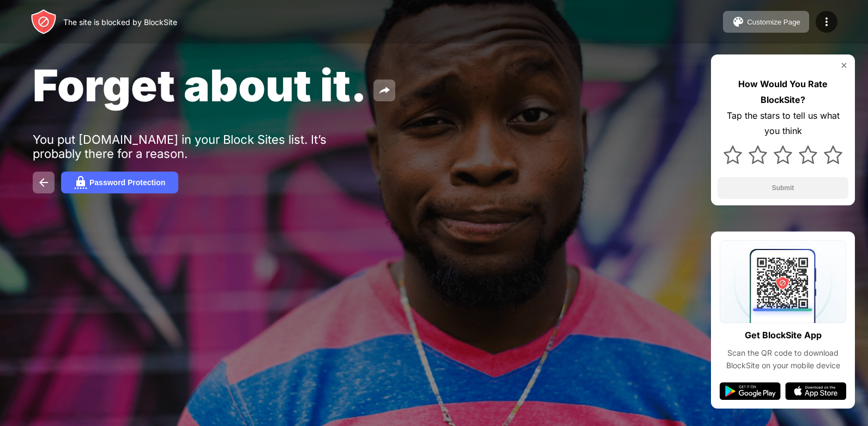  Describe the element at coordinates (127, 183) in the screenshot. I see `div: Password Protection` at that location.